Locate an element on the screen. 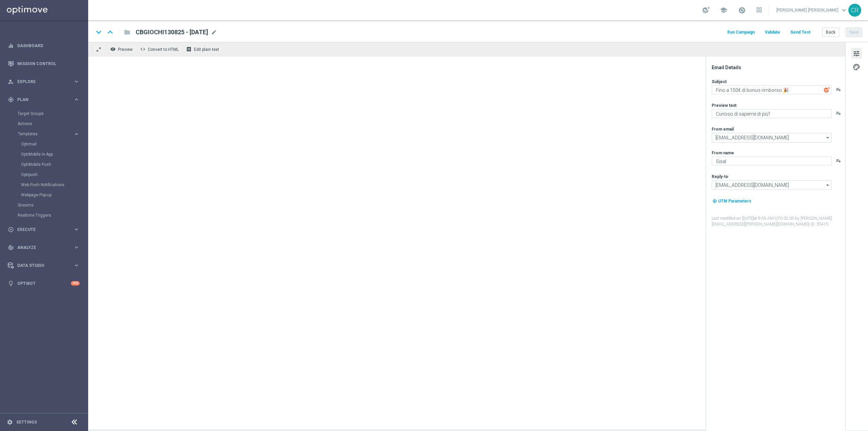  span: palette is located at coordinates (856, 67).